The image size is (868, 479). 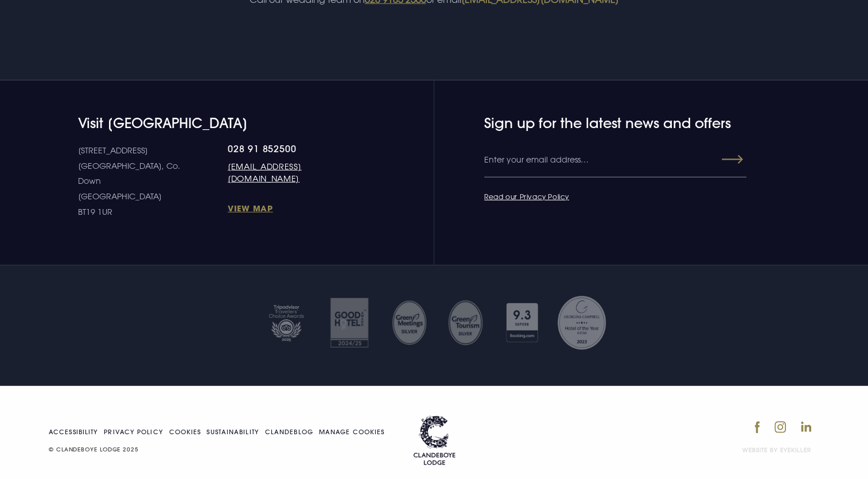 I want to click on button: Submit, so click(x=723, y=160).